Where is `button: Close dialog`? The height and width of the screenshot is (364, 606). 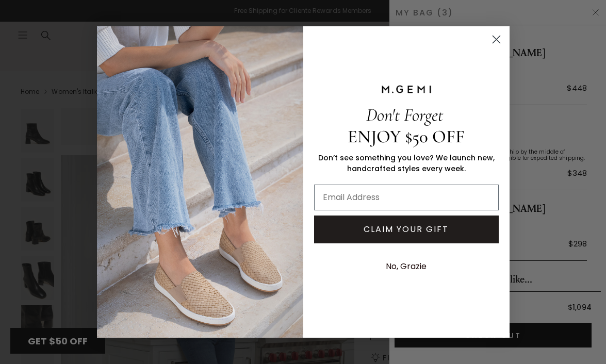
button: Close dialog is located at coordinates (497, 39).